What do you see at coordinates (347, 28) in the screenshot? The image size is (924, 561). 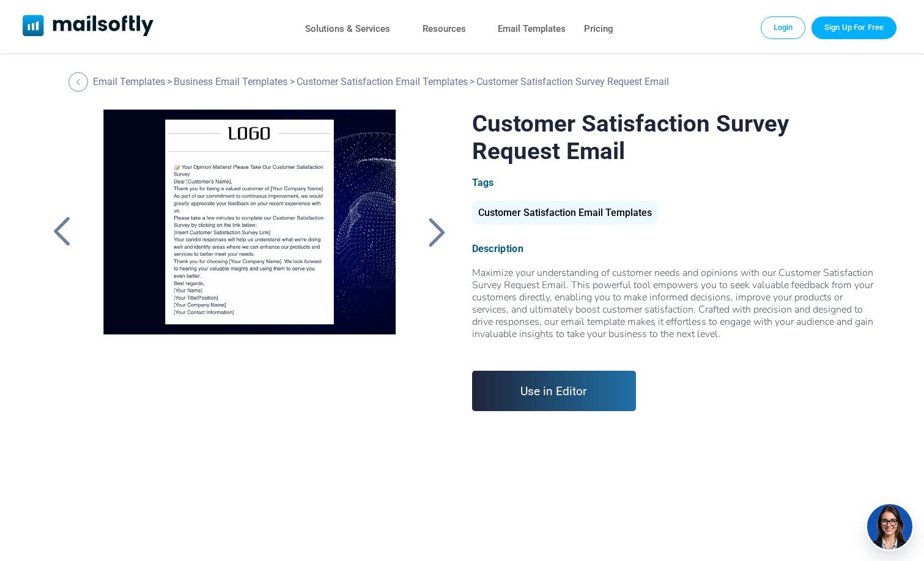 I see `a: Solutions & Services` at bounding box center [347, 28].